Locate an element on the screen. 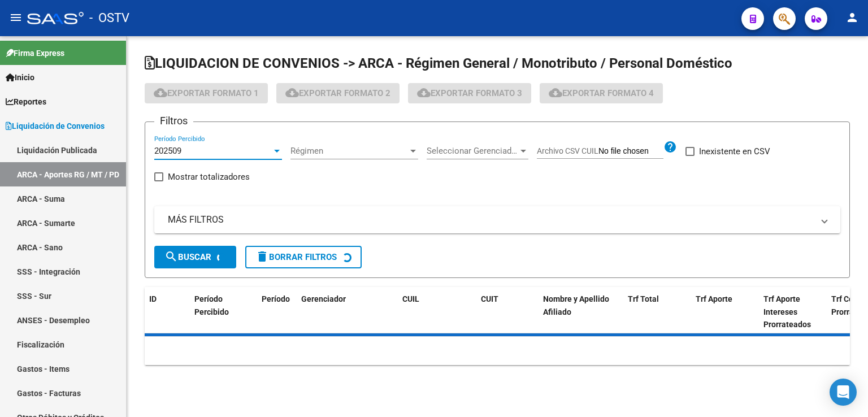 The width and height of the screenshot is (868, 417). span: Trf Aporte Intereses Prorrateados is located at coordinates (787, 312).